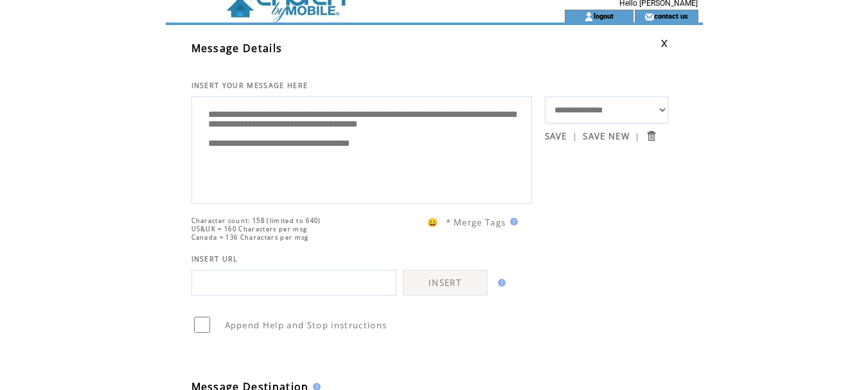  What do you see at coordinates (237, 48) in the screenshot?
I see `span: Message Details` at bounding box center [237, 48].